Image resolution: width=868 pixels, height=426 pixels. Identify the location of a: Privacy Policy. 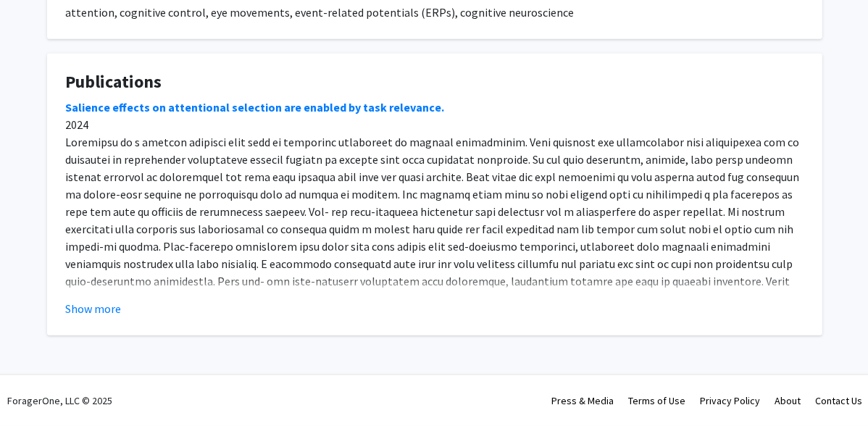
(730, 401).